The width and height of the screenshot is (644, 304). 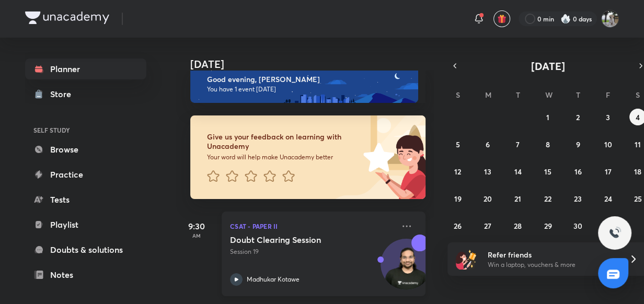 I want to click on button: October 15, 2025, so click(x=548, y=171).